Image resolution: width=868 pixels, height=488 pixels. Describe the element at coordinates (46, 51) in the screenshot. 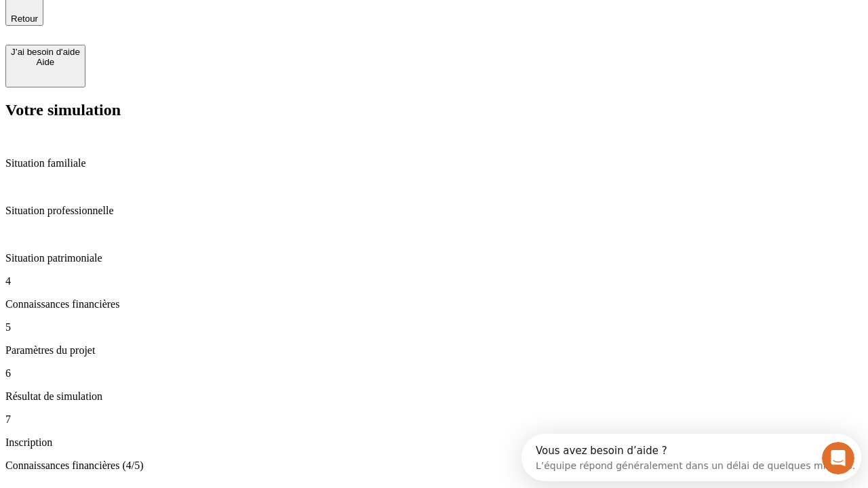

I see `div: J’ai besoin d'aide` at that location.